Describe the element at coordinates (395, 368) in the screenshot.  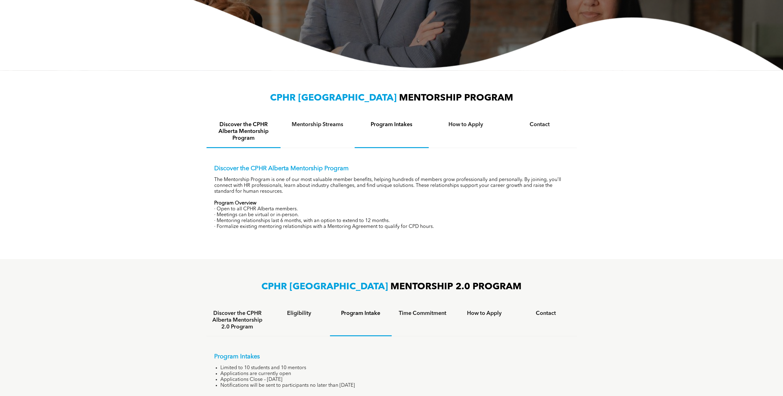
I see `li: Limited to 10 students and 10 mentors` at that location.